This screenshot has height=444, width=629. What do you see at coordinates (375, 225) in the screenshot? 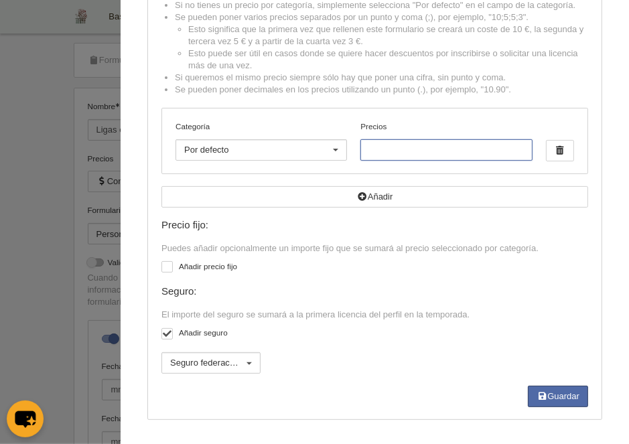
I see `div: Precio fijo:` at bounding box center [375, 225].